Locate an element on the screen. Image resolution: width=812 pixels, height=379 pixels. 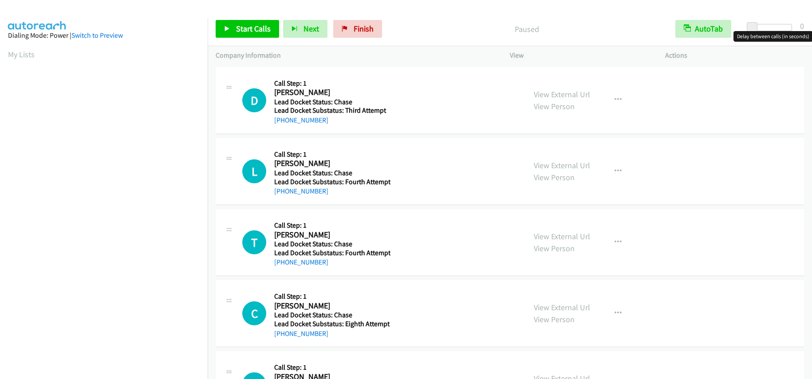
a: My Lists is located at coordinates (21, 54).